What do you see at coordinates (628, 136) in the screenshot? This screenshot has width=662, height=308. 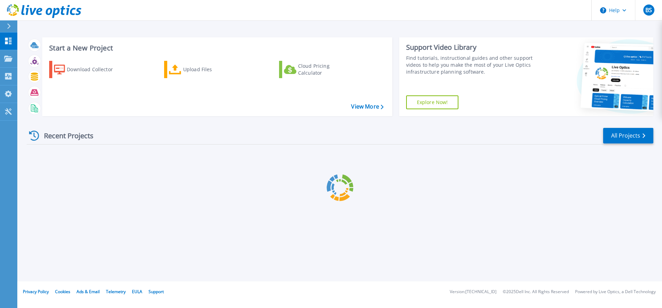 I see `a: All Projects` at bounding box center [628, 136].